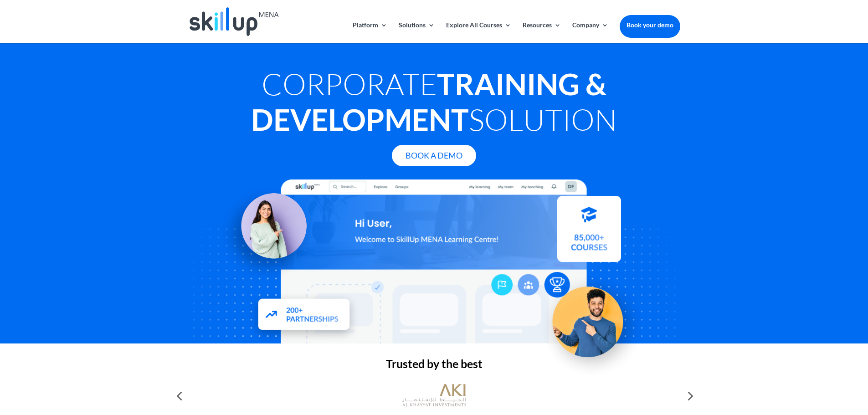  I want to click on a: Company, so click(590, 32).